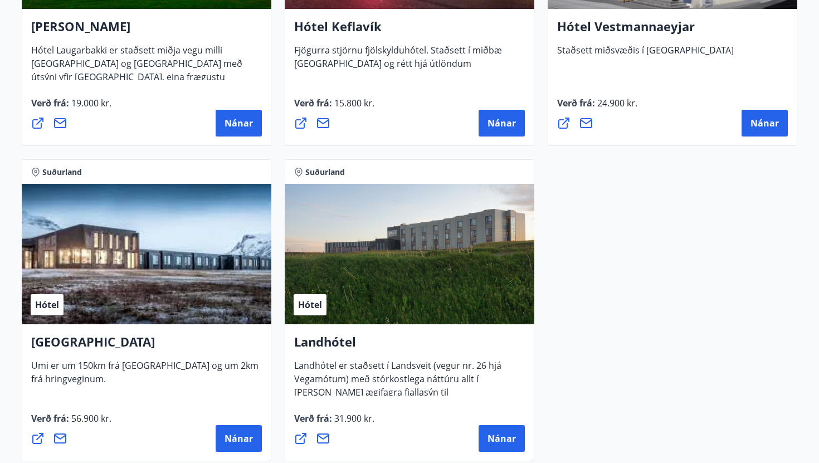 This screenshot has height=463, width=819. Describe the element at coordinates (672, 31) in the screenshot. I see `h4: Hótel Vestmannaeyjar` at that location.